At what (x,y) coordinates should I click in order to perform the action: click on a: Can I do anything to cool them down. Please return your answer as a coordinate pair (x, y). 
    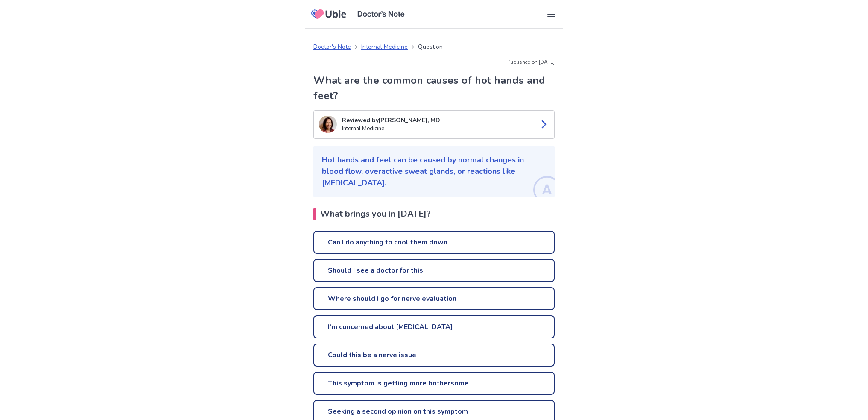
    Looking at the image, I should click on (434, 242).